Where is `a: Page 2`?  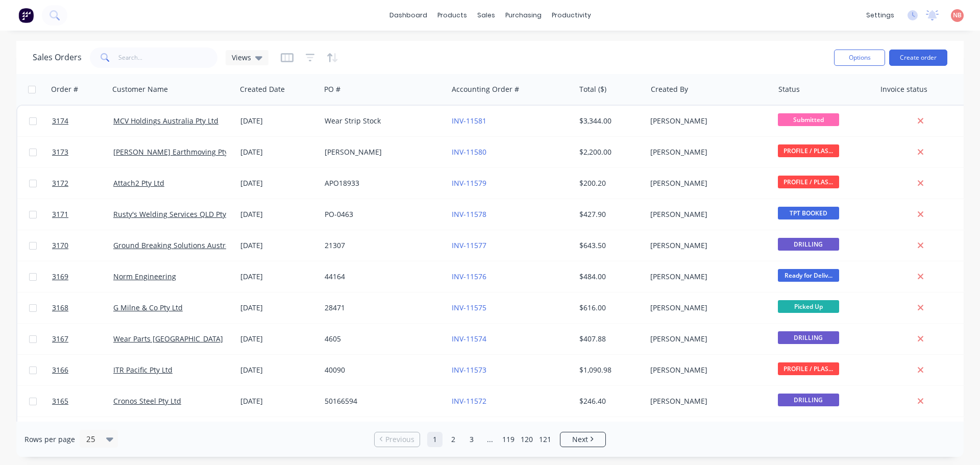 a: Page 2 is located at coordinates (453, 440).